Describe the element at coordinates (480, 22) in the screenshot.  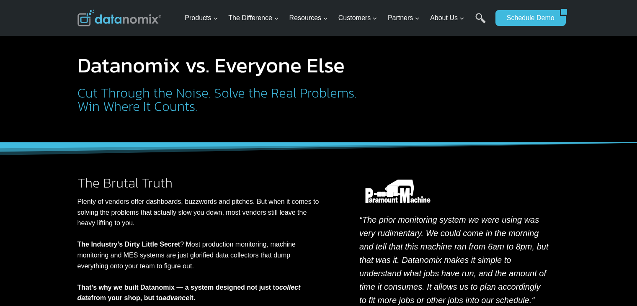
I see `a: Search` at that location.